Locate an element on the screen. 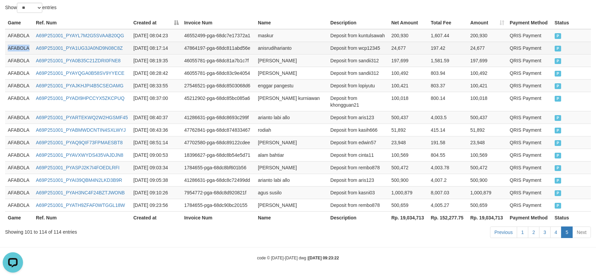 The height and width of the screenshot is (278, 596). td: 200,930 is located at coordinates (408, 36).